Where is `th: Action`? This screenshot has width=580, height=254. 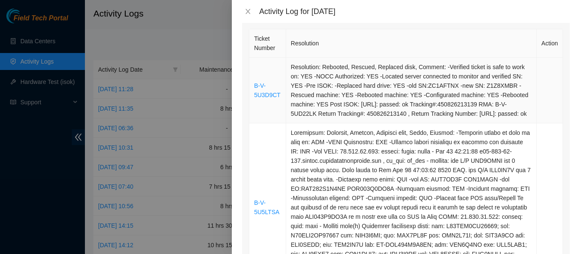 th: Action is located at coordinates (550, 43).